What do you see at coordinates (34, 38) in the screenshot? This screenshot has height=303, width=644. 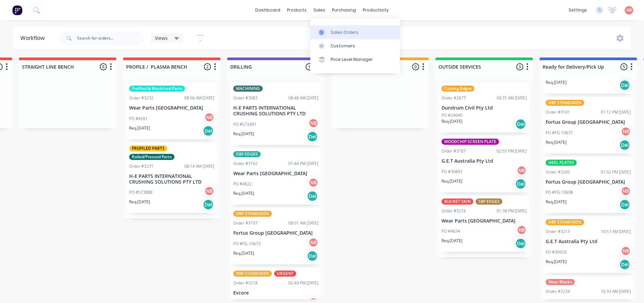 I see `div: Workflow` at bounding box center [34, 38].